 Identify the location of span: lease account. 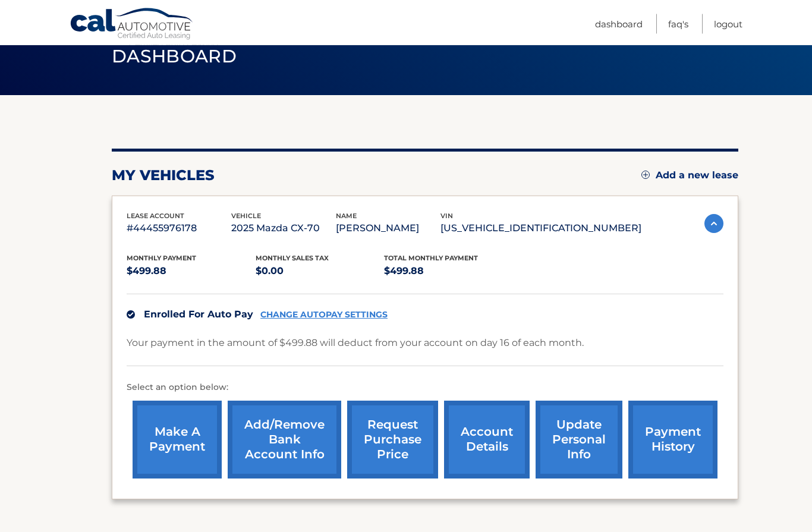
(155, 217).